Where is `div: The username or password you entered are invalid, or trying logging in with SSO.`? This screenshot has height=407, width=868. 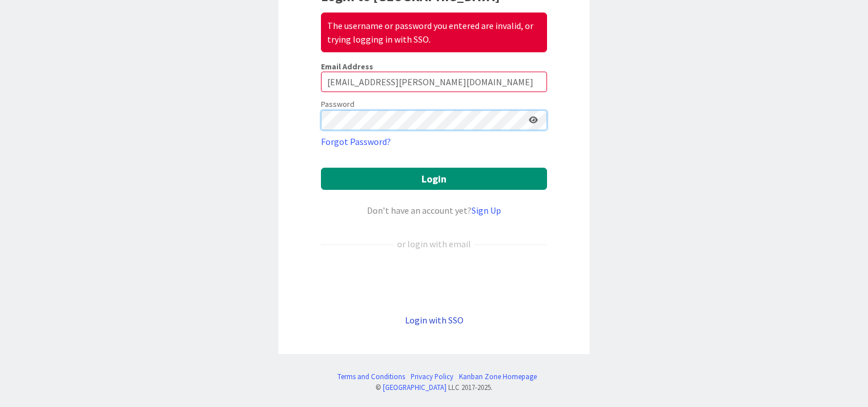 div: The username or password you entered are invalid, or trying logging in with SSO. is located at coordinates (434, 32).